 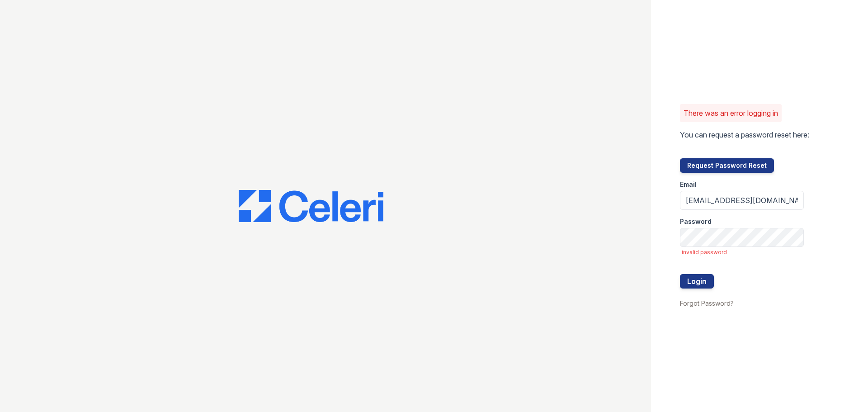 What do you see at coordinates (743, 252) in the screenshot?
I see `span: invalid password` at bounding box center [743, 252].